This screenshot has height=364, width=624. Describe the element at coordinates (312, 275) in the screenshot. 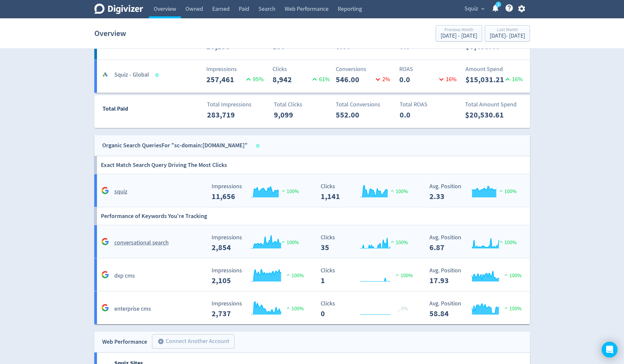

I see `a: dxp cms Impressions 2,105 Impressions 2,105 100% Clicks 1 Clicks 1 100% Avg. Position 17.93 Avg. ...` at that location.